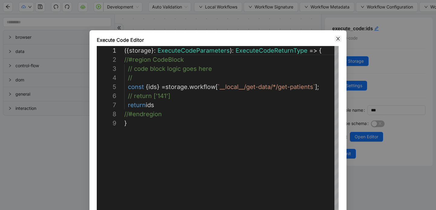 The image size is (436, 210). Describe the element at coordinates (124, 50) in the screenshot. I see `textarea: Editor content;Press Alt+F1 for Accessibility Options.` at that location.